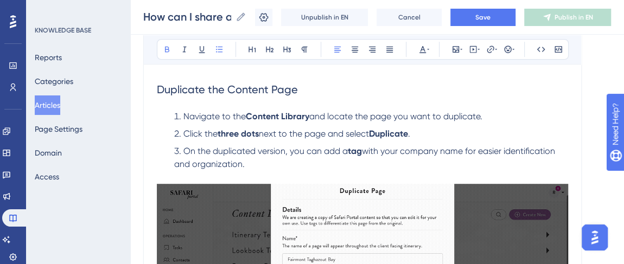 This screenshot has width=624, height=264. I want to click on span: On the duplicated version, you can add a, so click(265, 151).